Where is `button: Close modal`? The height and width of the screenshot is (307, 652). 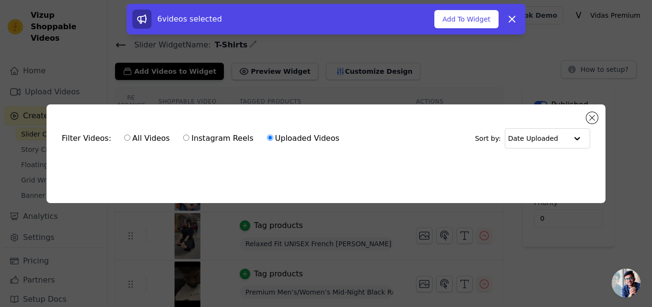
button: Close modal is located at coordinates (592, 118).